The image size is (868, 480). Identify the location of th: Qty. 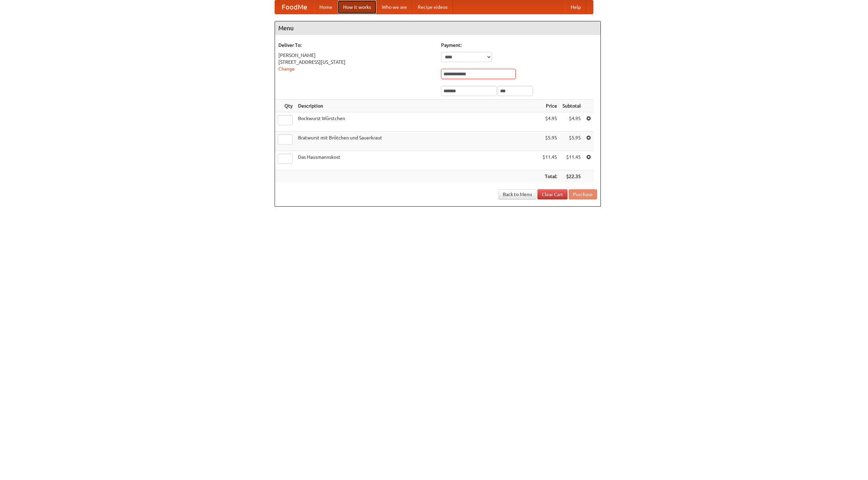
(285, 106).